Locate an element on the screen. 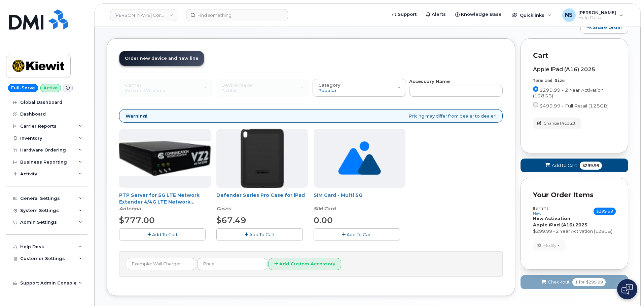  input: $499.99 - Full Retail (128GB) is located at coordinates (536, 105).